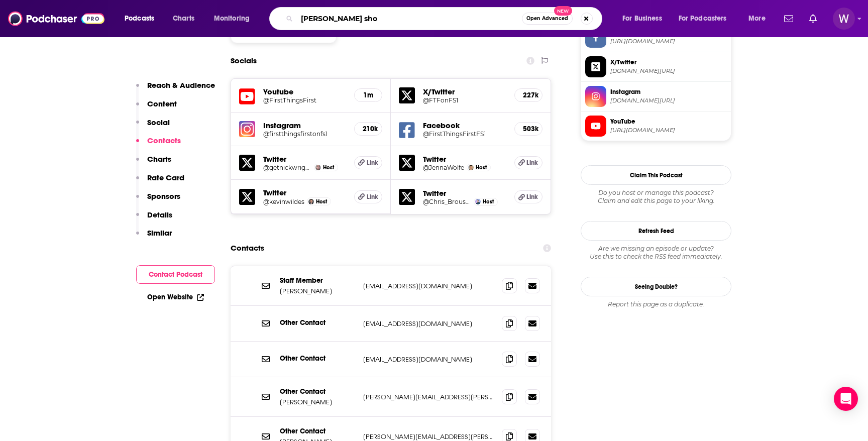 The height and width of the screenshot is (441, 868). What do you see at coordinates (464, 91) in the screenshot?
I see `h5: X/Twitter` at bounding box center [464, 91].